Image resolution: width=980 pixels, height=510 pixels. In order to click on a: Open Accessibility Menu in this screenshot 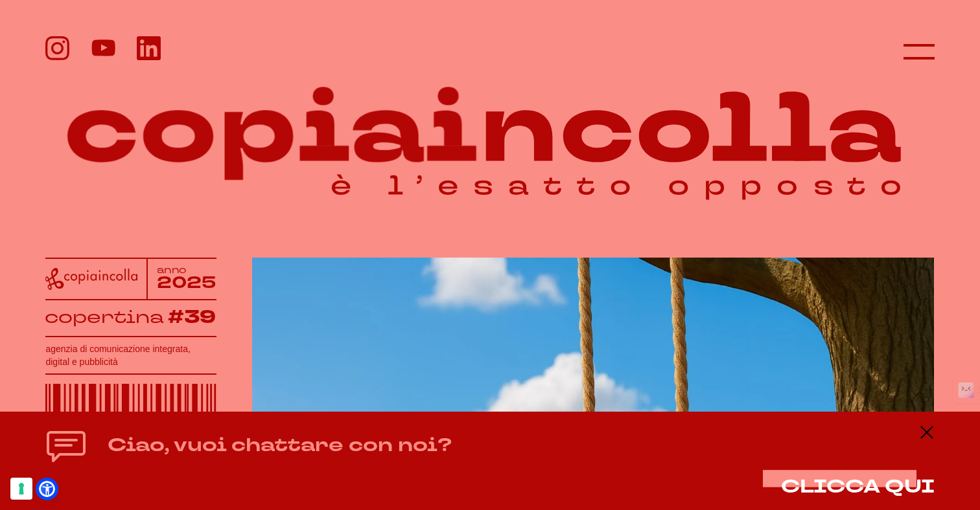, I will do `click(46, 489)`.